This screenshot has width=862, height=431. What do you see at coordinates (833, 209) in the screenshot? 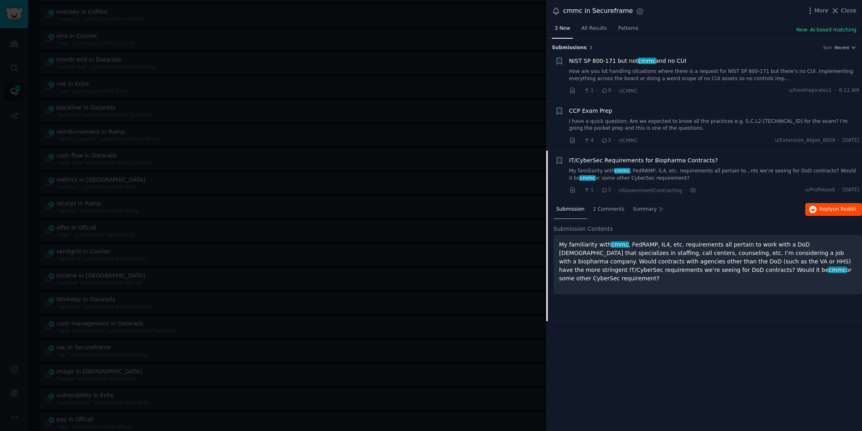
I see `a: Replyon Reddit` at bounding box center [833, 209].